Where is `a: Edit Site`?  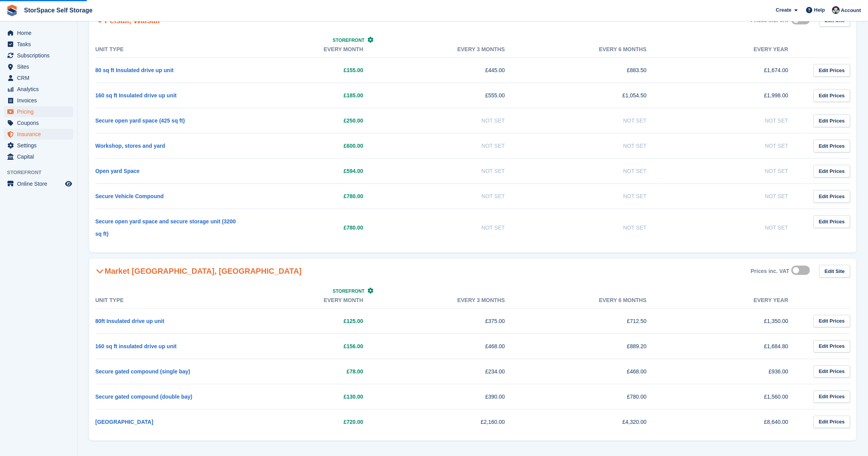 a: Edit Site is located at coordinates (835, 271).